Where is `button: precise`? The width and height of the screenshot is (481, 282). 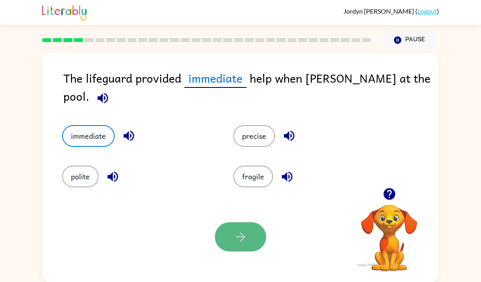
button: precise is located at coordinates (254, 136).